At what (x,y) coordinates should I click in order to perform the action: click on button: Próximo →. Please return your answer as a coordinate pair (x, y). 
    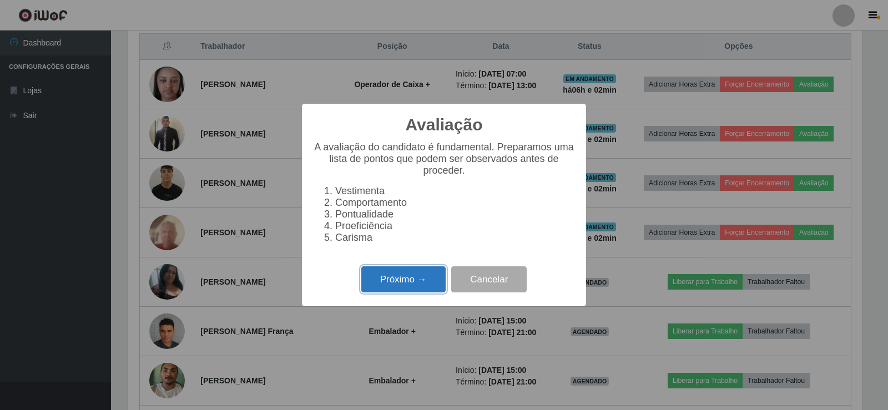
    Looking at the image, I should click on (403, 279).